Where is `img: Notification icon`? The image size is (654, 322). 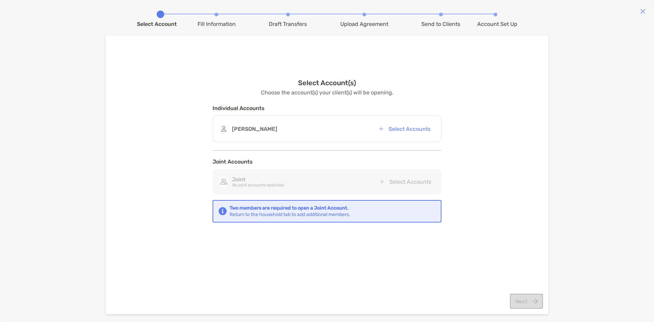 img: Notification icon is located at coordinates (223, 211).